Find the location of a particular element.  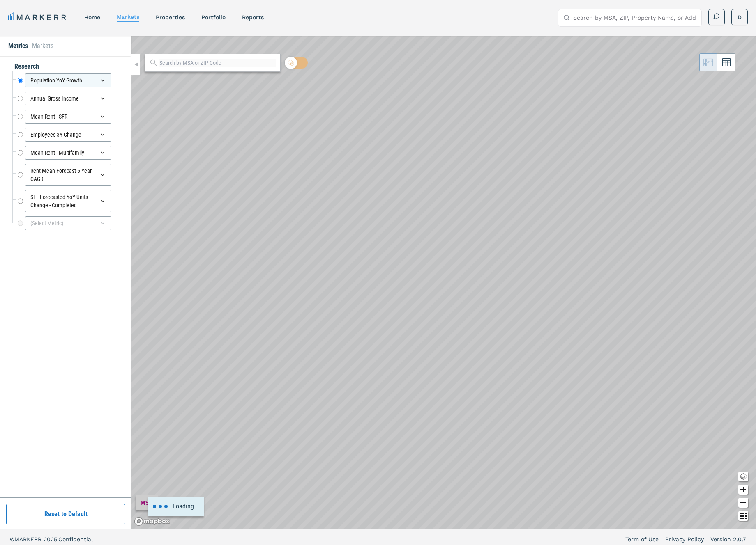

a: reports is located at coordinates (252, 18).